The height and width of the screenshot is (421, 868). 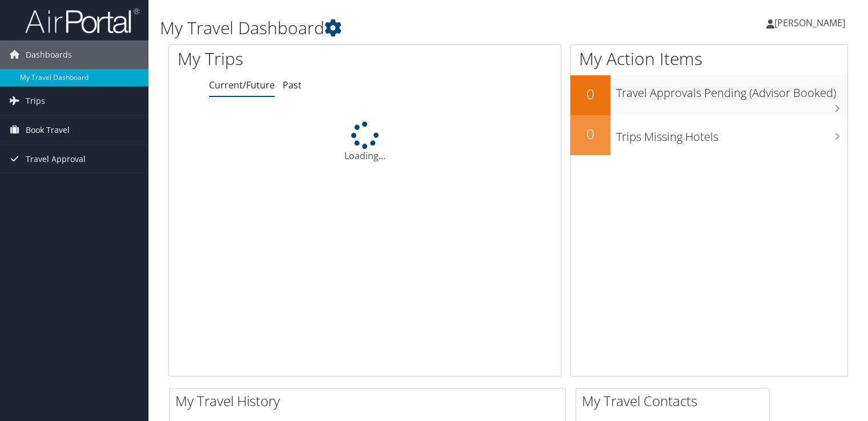 I want to click on a: 0Travel Approvals Pending (Advisor Booked), so click(x=709, y=95).